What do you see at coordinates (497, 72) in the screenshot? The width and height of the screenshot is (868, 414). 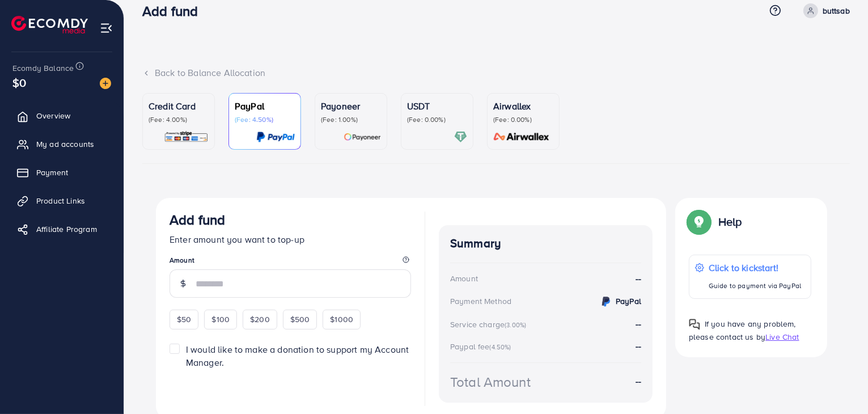 I see `div: Back to Balance Allocation` at bounding box center [497, 72].